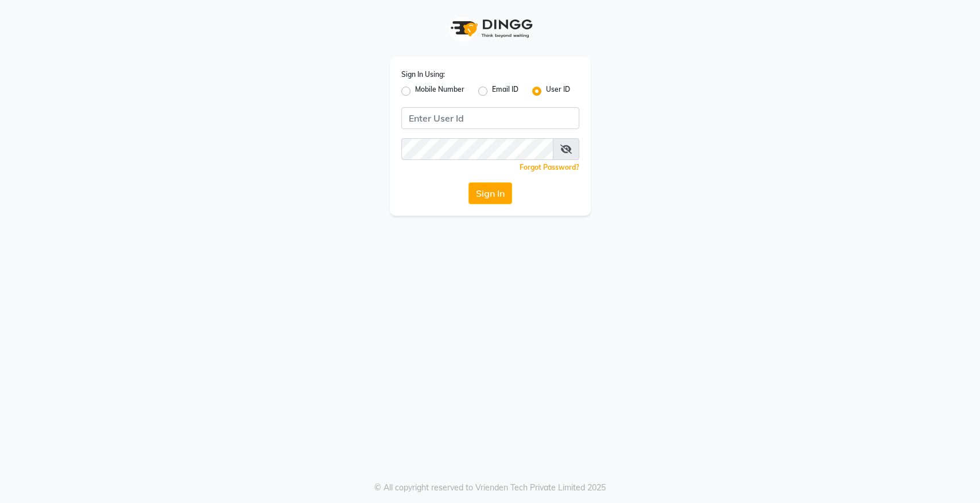 The image size is (980, 503). Describe the element at coordinates (440, 92) in the screenshot. I see `label: Mobile Number` at that location.